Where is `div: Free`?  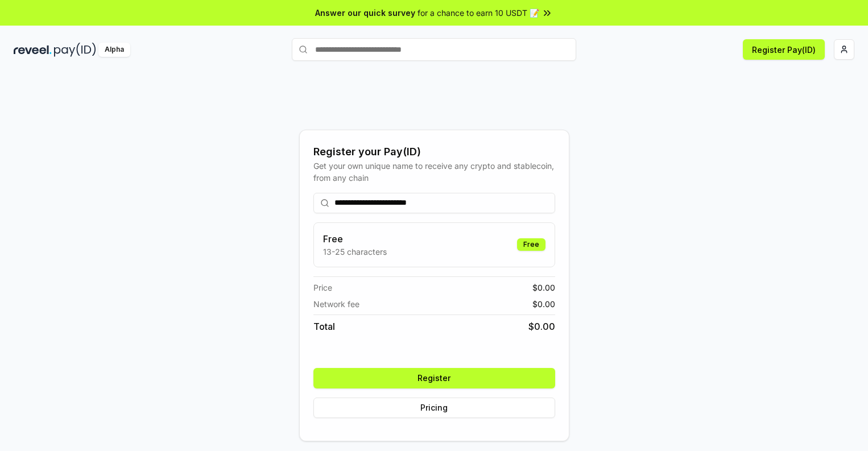
div: Free is located at coordinates (531, 244).